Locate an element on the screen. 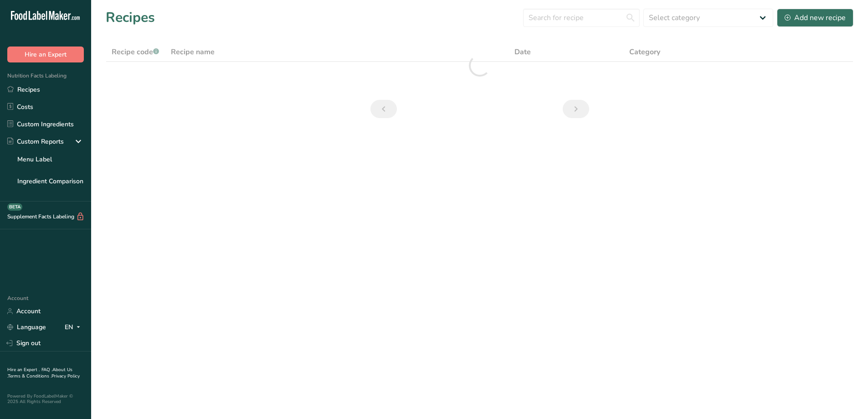  a: Language is located at coordinates (27, 326).